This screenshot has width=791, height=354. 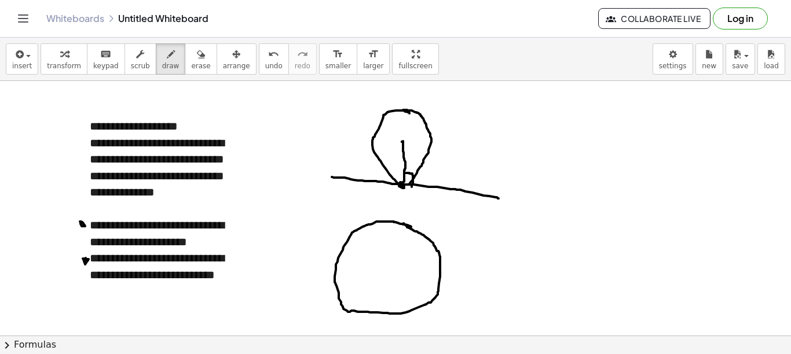 I want to click on button: scrub, so click(x=140, y=59).